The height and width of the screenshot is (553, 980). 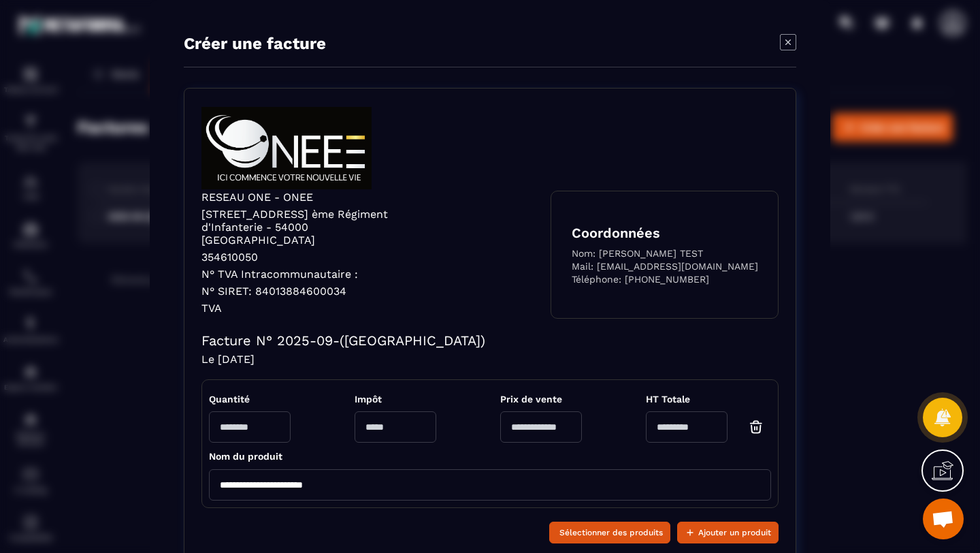 I want to click on span: Impôt, so click(x=395, y=399).